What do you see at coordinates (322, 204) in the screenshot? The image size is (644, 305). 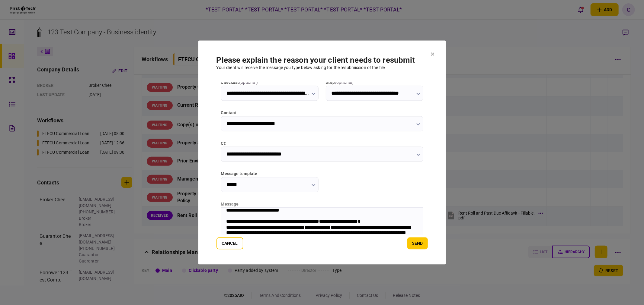 I see `div: message` at bounding box center [322, 204].